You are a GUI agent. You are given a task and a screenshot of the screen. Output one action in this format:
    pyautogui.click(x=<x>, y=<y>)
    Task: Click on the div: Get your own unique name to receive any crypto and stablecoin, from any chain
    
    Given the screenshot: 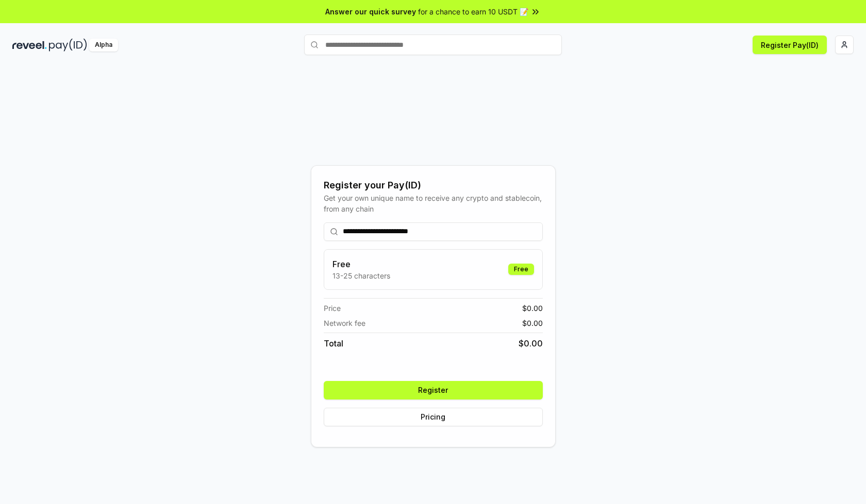 What is the action you would take?
    pyautogui.click(x=433, y=203)
    